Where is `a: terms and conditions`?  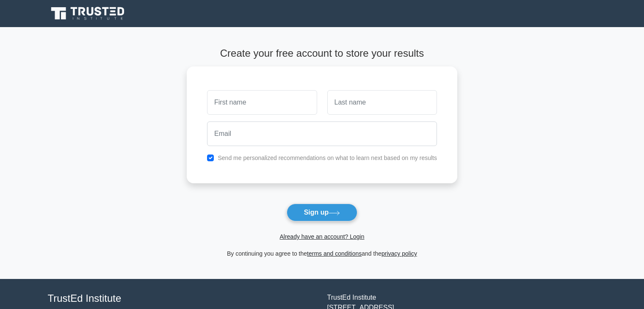 a: terms and conditions is located at coordinates (334, 253).